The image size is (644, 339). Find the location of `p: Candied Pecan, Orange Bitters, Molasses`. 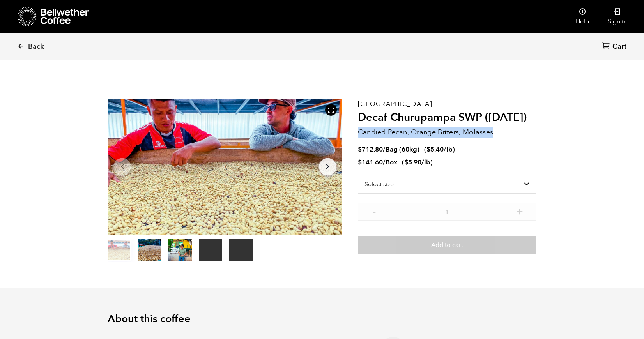

p: Candied Pecan, Orange Bitters, Molasses is located at coordinates (447, 132).